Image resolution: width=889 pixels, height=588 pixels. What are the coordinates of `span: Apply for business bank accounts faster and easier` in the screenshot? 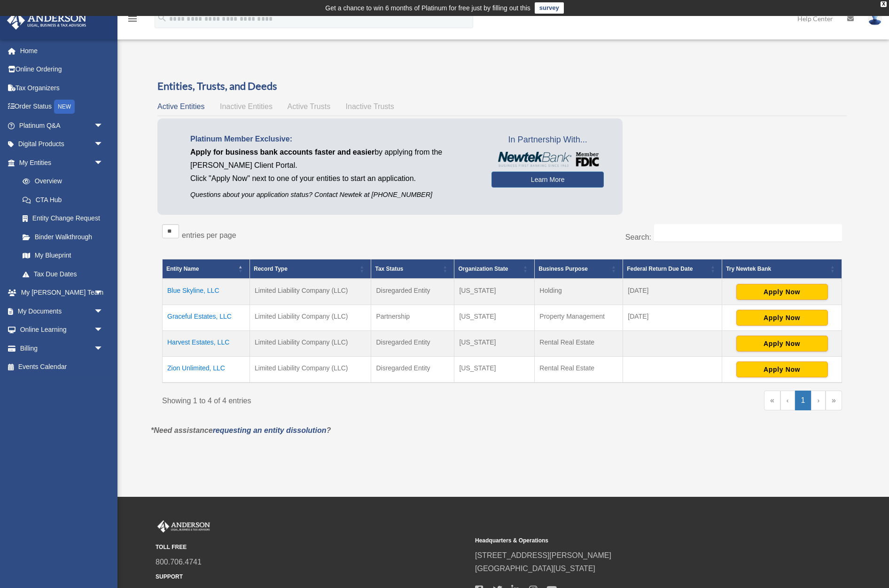 It's located at (283, 152).